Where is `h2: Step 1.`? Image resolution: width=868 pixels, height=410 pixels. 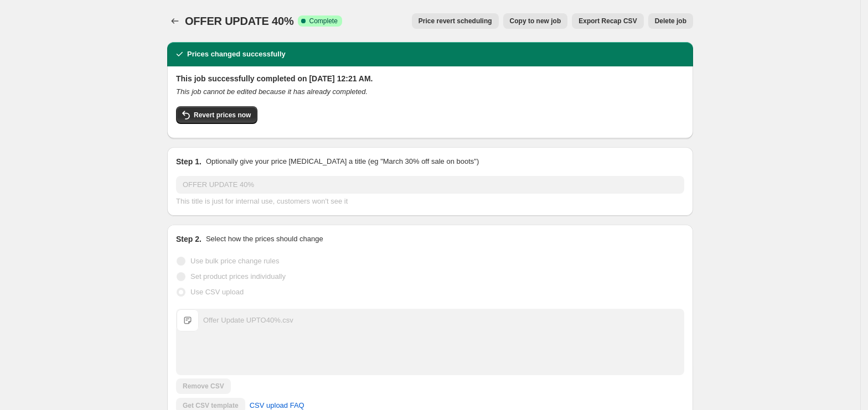 h2: Step 1. is located at coordinates (188, 162).